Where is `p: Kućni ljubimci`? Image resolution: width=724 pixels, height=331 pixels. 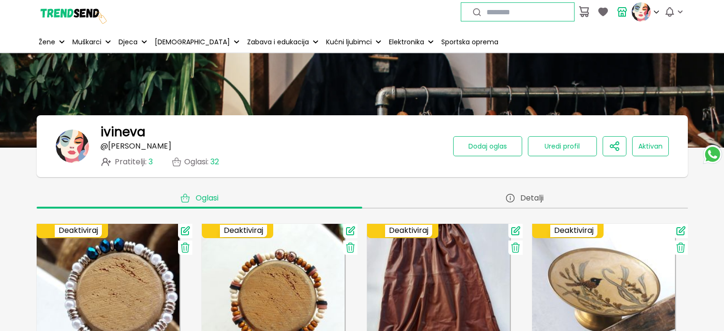
p: Kućni ljubimci is located at coordinates (349, 42).